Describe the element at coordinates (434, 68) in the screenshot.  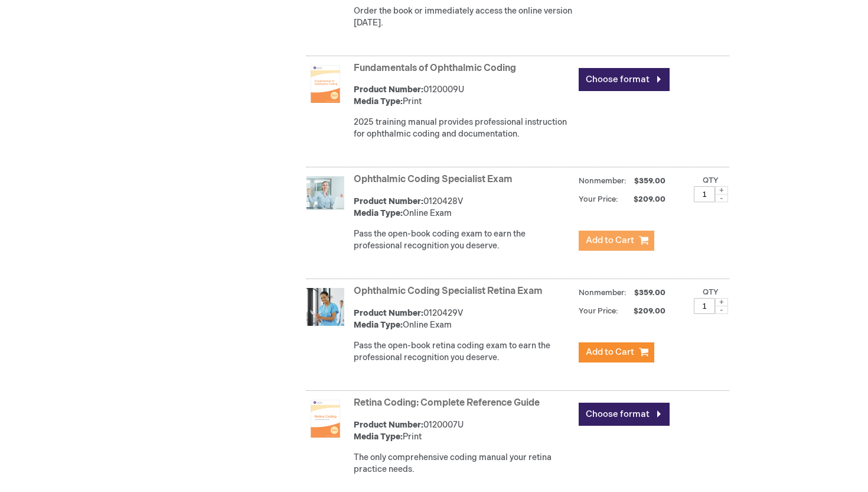
I see `a: Fundamentals of Ophthalmic Coding` at that location.